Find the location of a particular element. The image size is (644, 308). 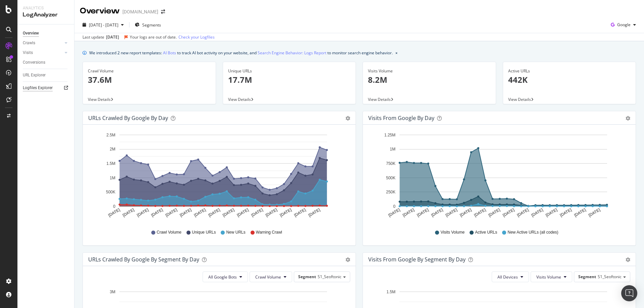

p: 8.2M is located at coordinates (429, 80).